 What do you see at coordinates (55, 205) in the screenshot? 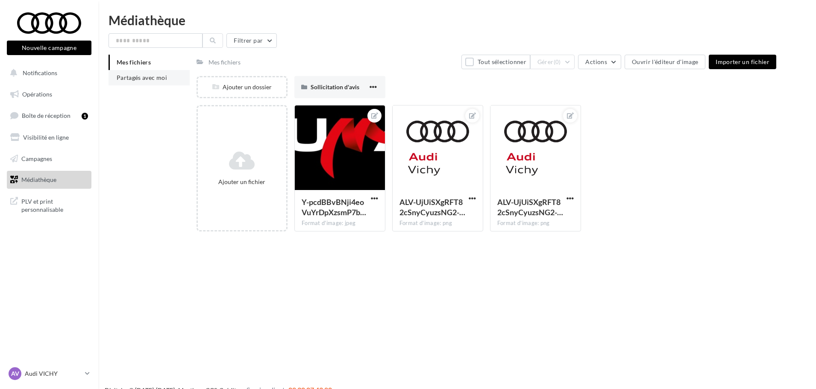
I see `span: PLV et print personnalisable` at bounding box center [55, 205].